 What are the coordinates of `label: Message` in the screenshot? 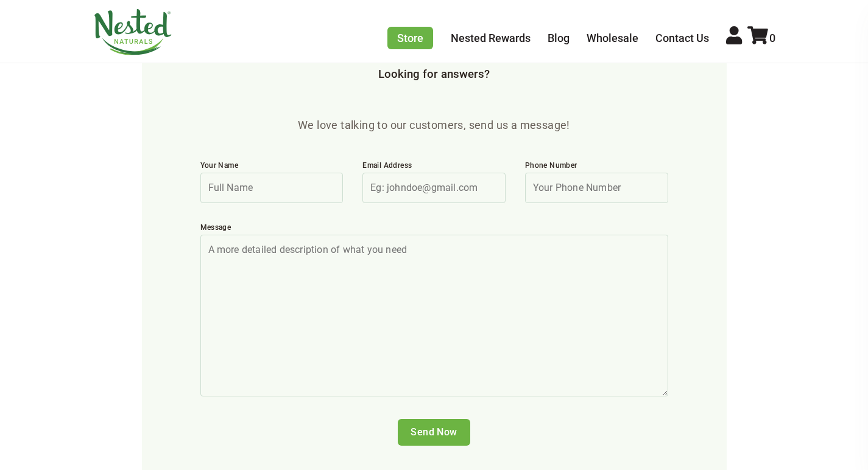 It's located at (434, 228).